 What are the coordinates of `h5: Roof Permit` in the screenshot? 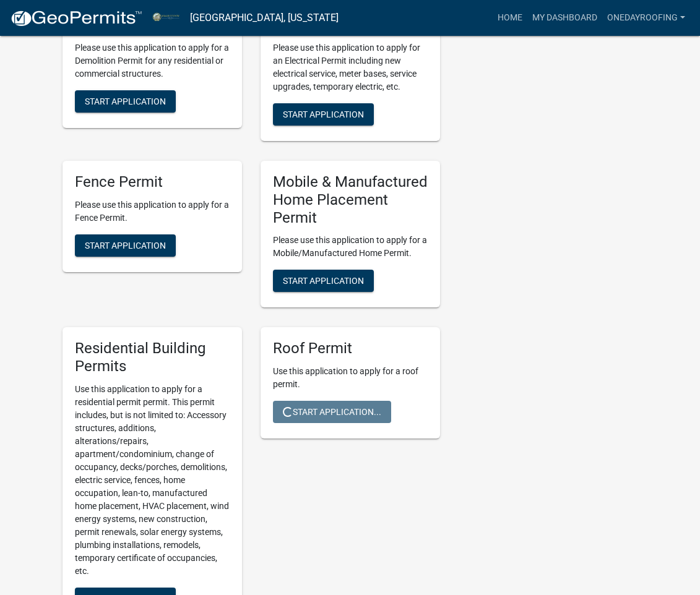 It's located at (350, 349).